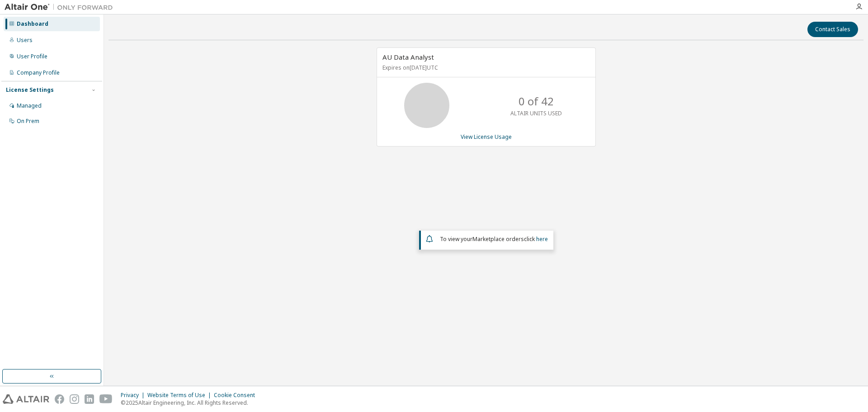 The width and height of the screenshot is (868, 412). What do you see at coordinates (408, 57) in the screenshot?
I see `span: AU Data Analyst` at bounding box center [408, 57].